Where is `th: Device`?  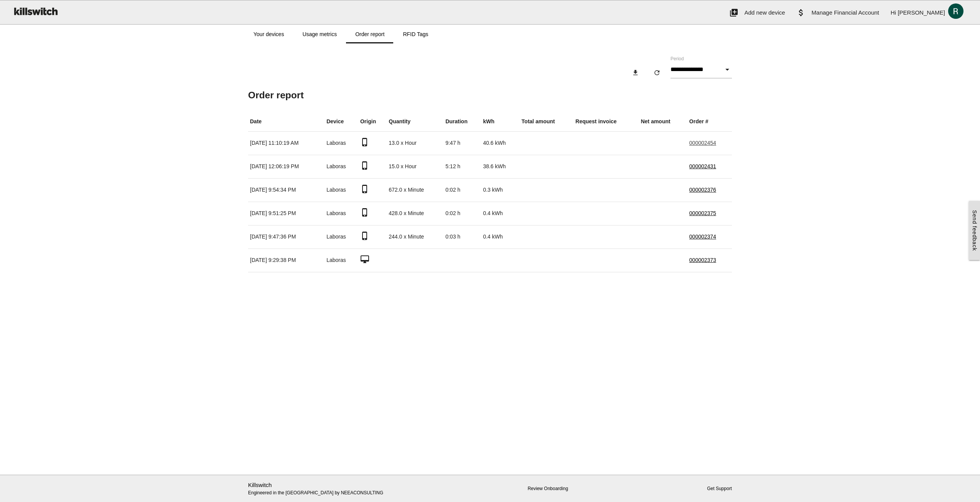
th: Device is located at coordinates (341, 122).